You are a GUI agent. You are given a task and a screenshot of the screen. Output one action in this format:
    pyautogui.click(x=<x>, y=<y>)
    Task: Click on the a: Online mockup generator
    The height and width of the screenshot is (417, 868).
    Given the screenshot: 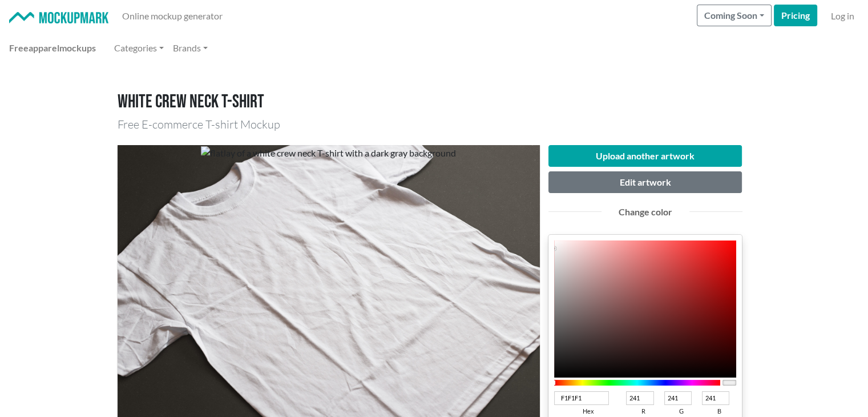 What is the action you would take?
    pyautogui.click(x=172, y=16)
    